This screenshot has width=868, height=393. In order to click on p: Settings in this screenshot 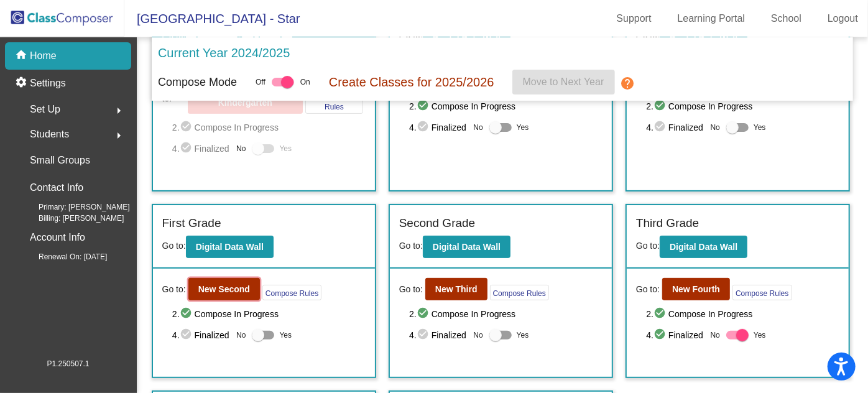, I will do `click(48, 84)`.